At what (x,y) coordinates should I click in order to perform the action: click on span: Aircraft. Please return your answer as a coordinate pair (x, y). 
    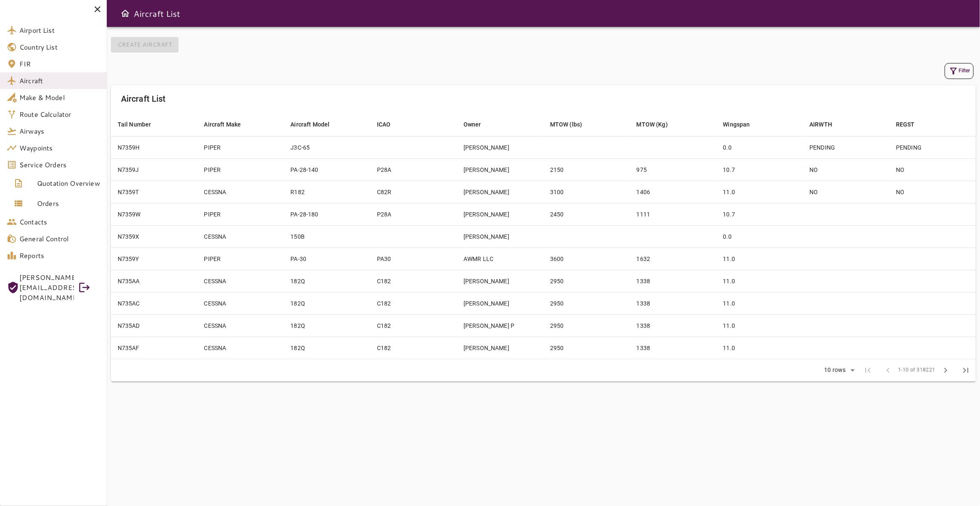
    Looking at the image, I should click on (59, 81).